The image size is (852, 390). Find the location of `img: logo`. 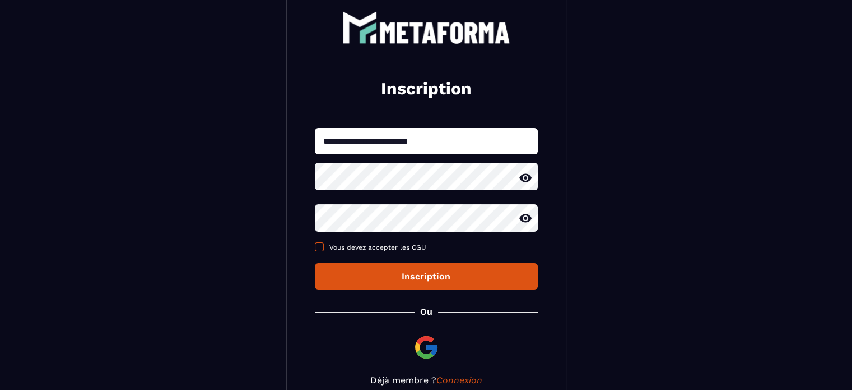

img: logo is located at coordinates (427, 27).